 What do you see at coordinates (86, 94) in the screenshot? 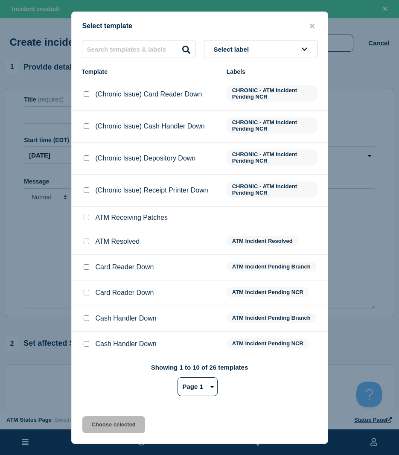
I see `input: (Chronic Issue) Card Reader Down checkbox` at bounding box center [86, 94].